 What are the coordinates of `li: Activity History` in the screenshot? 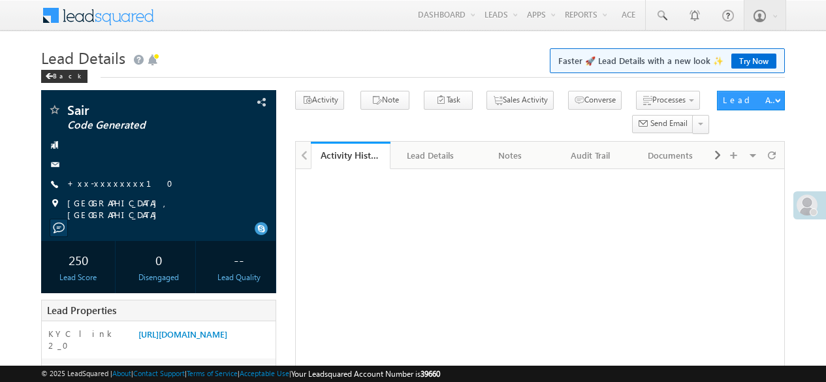 It's located at (351, 155).